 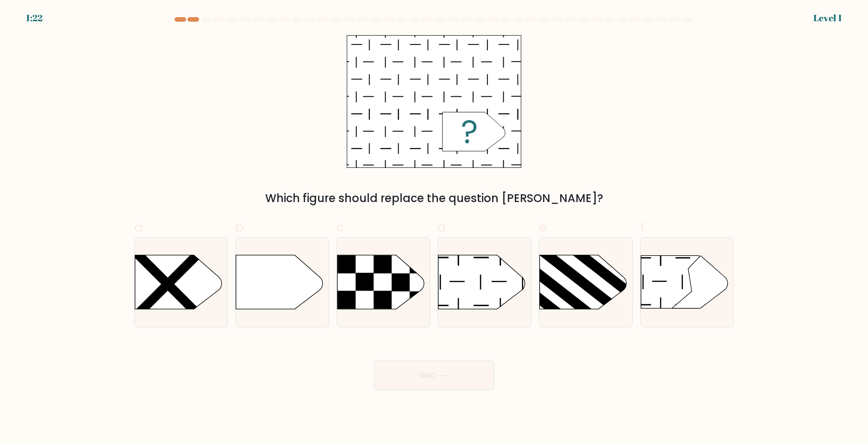 I want to click on div: Level 1, so click(x=828, y=18).